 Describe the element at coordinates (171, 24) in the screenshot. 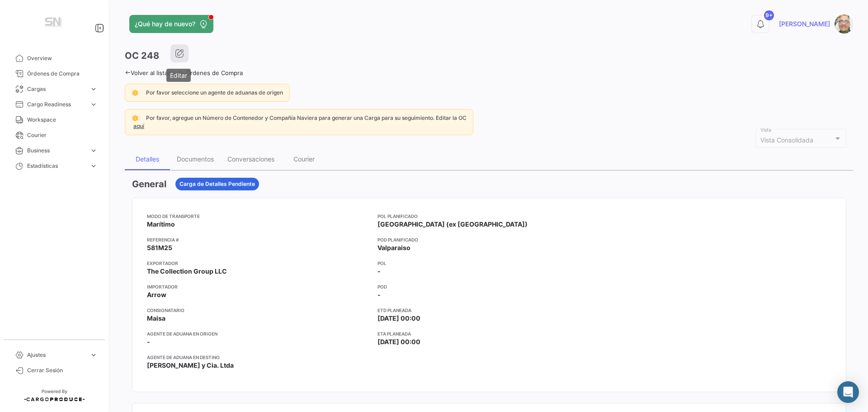

I see `button: ¿Qué hay de nuevo?` at that location.